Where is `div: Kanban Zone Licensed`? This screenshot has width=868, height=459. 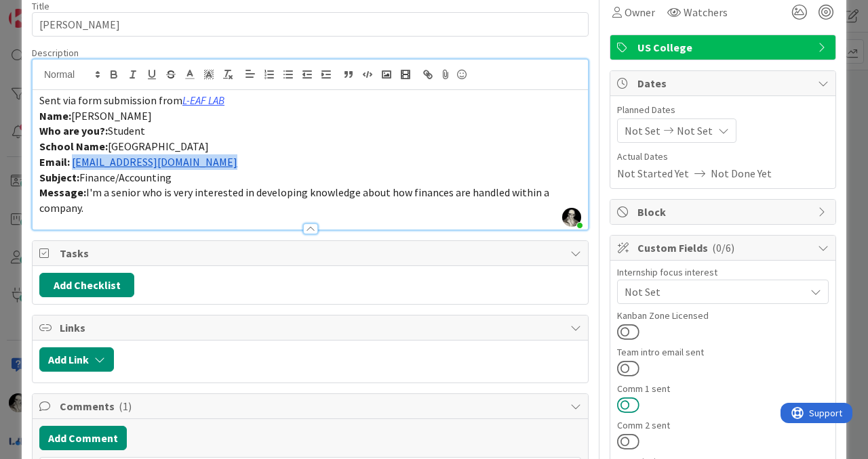 div: Kanban Zone Licensed is located at coordinates (723, 316).